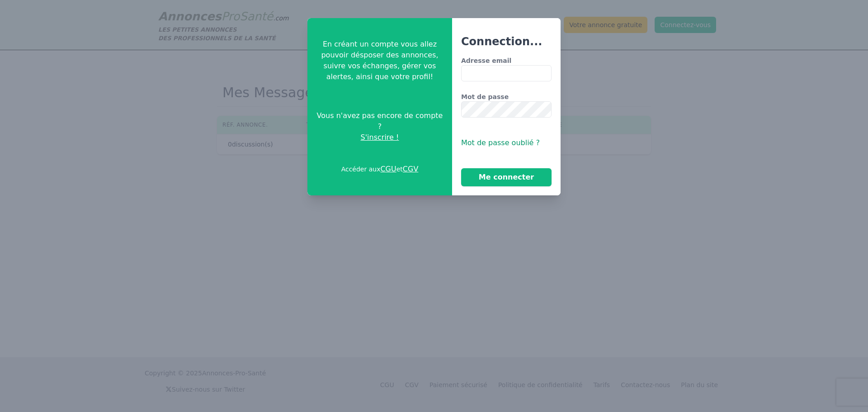 The height and width of the screenshot is (412, 868). What do you see at coordinates (506, 177) in the screenshot?
I see `button: Me connecter` at bounding box center [506, 177].